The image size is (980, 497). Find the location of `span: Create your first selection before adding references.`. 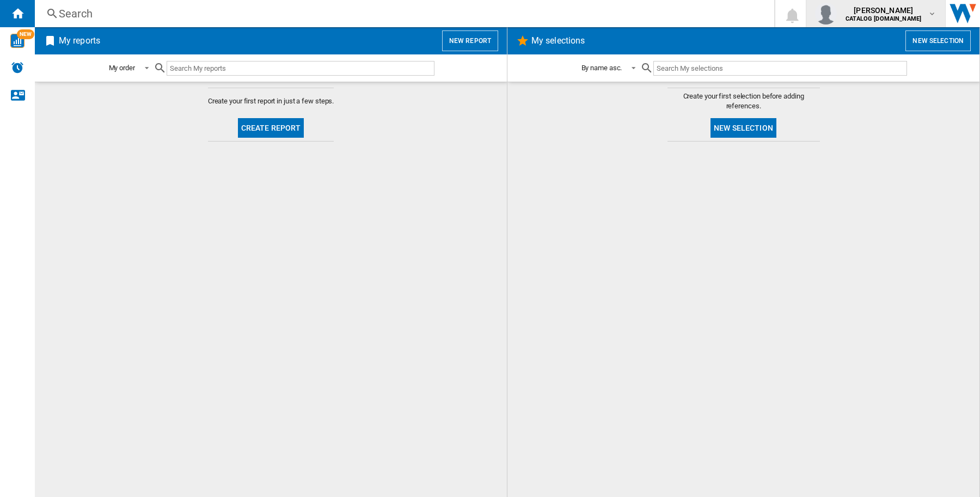

span: Create your first selection before adding references. is located at coordinates (744, 101).